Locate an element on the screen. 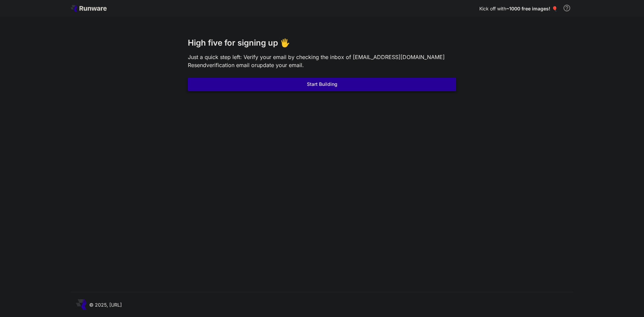  h3: High five for signing up 🖐️ is located at coordinates (322, 43).